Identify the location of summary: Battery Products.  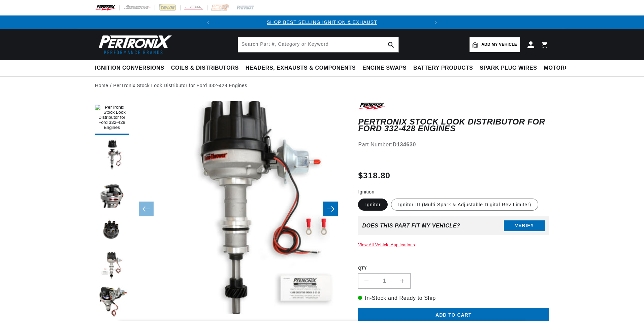
(443, 68).